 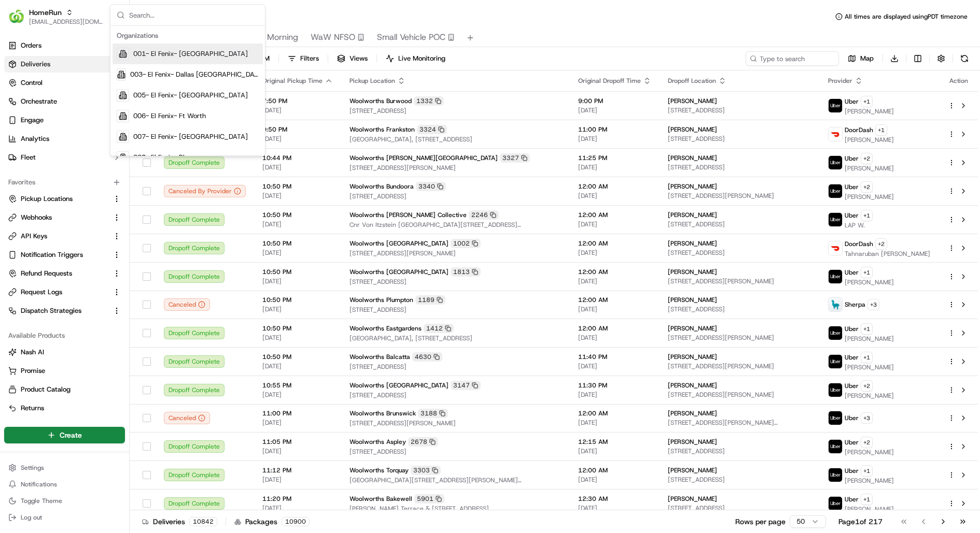 I want to click on a: API Keys, so click(x=58, y=237).